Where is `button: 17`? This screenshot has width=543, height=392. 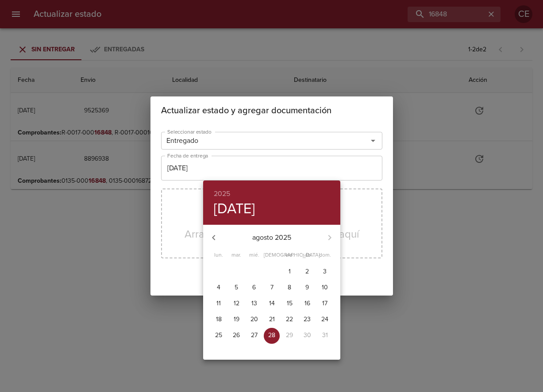 button: 17 is located at coordinates (324, 304).